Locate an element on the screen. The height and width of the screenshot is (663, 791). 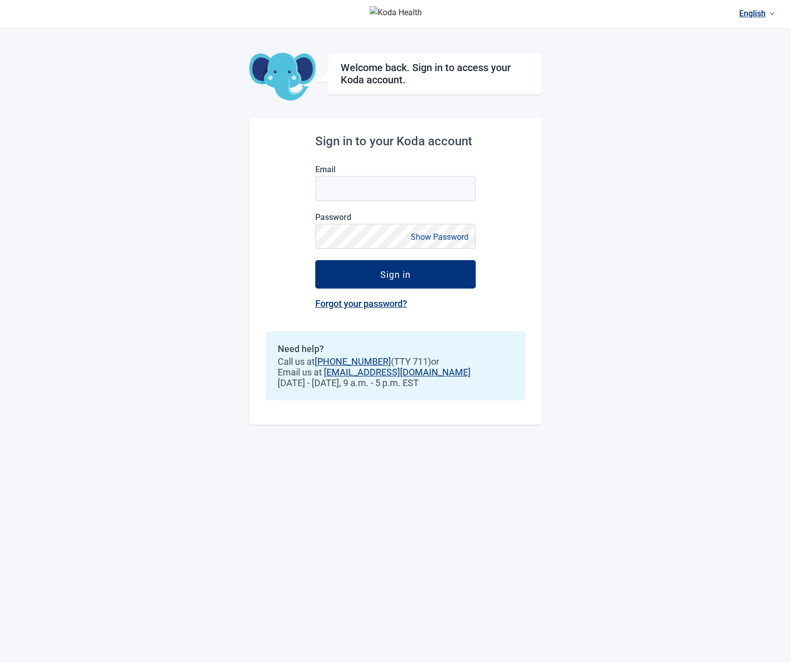
h2: Need help? is located at coordinates (396, 348).